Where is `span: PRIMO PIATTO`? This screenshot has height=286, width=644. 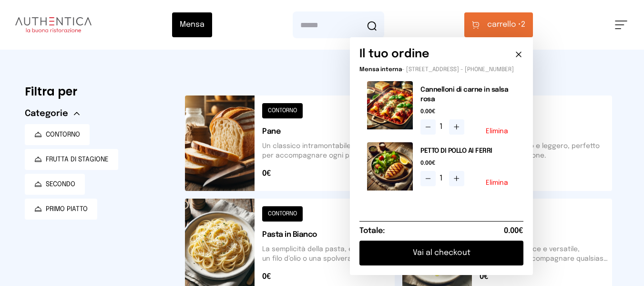
span: PRIMO PIATTO is located at coordinates (67, 209).